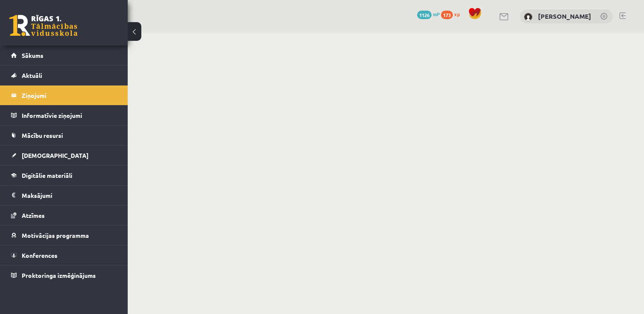 This screenshot has width=644, height=314. What do you see at coordinates (64, 196) in the screenshot?
I see `a: Maksājumi` at bounding box center [64, 196].